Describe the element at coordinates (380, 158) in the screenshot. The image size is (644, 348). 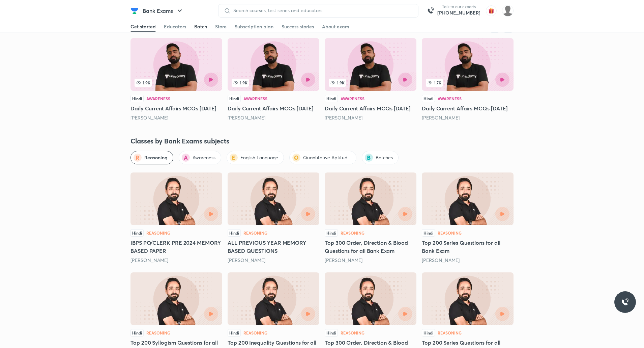
I see `div: Batches` at that location.